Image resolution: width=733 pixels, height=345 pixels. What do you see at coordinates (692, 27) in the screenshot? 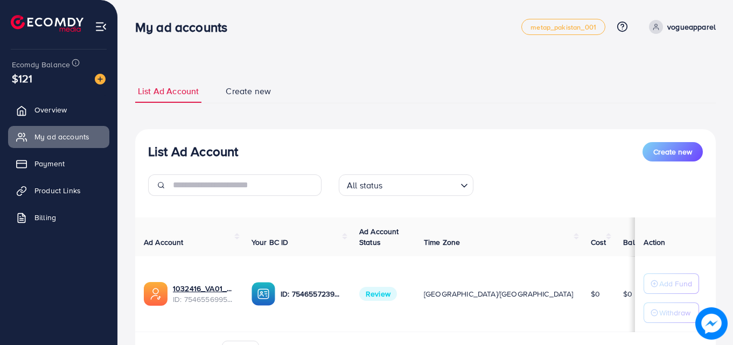
I see `p: vogueapparel` at bounding box center [692, 27].